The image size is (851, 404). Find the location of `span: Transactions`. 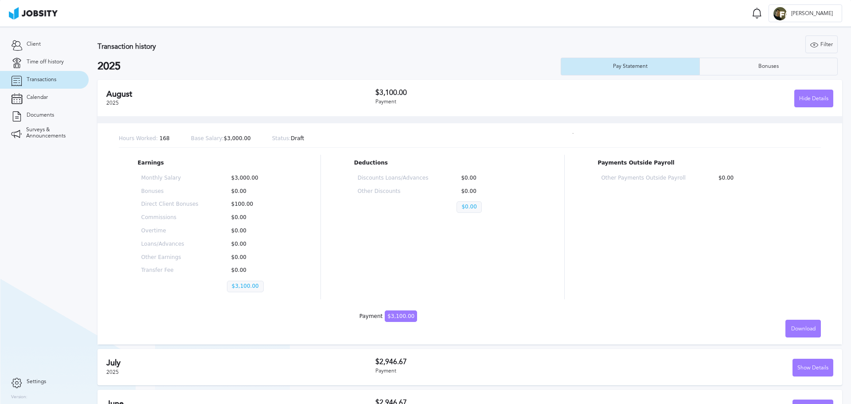

span: Transactions is located at coordinates (41, 80).